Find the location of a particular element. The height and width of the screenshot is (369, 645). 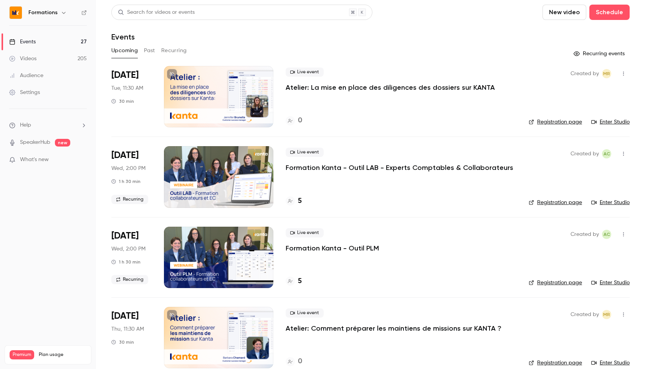

button: Recurring events is located at coordinates (600, 54).